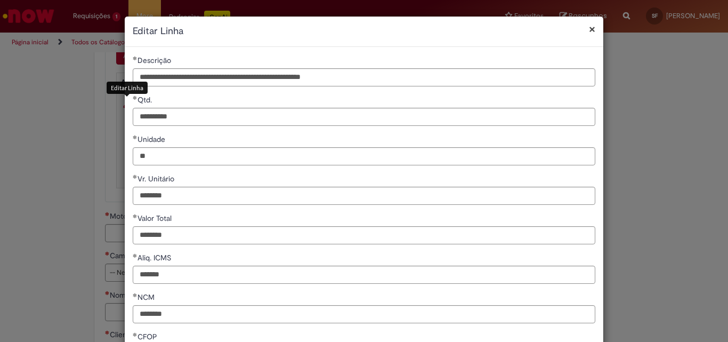 The height and width of the screenshot is (342, 728). Describe the element at coordinates (127, 87) in the screenshot. I see `div: Editar Linha` at that location.